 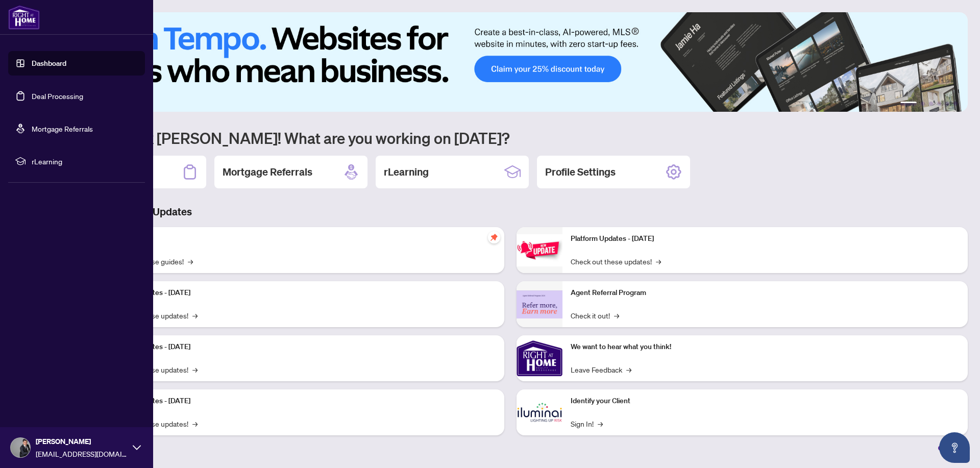 What do you see at coordinates (956, 104) in the screenshot?
I see `button: 6` at bounding box center [956, 104].